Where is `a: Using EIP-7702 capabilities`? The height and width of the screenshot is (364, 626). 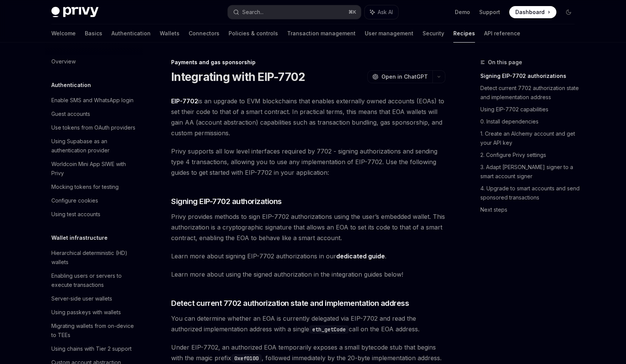 a: Using EIP-7702 capabilities is located at coordinates (531, 110).